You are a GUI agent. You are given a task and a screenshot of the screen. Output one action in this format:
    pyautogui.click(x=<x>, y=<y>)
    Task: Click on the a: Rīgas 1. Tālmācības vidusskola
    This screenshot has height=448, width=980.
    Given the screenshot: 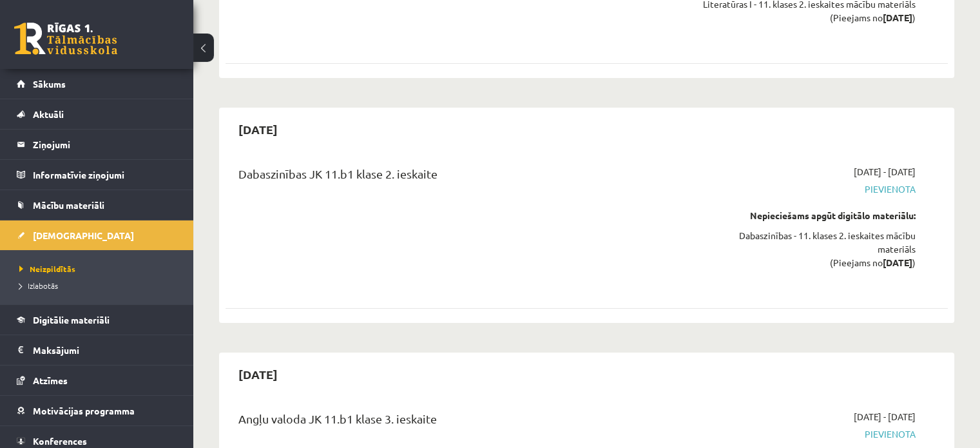 What is the action you would take?
    pyautogui.click(x=65, y=38)
    